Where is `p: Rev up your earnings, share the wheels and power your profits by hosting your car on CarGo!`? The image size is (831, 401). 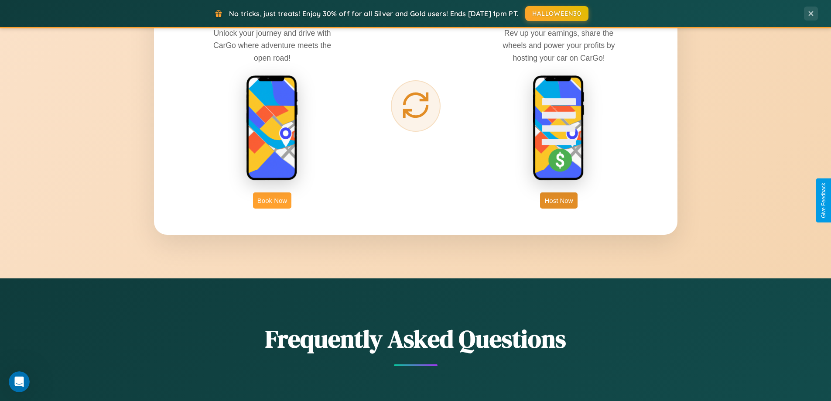
p: Rev up your earnings, share the wheels and power your profits by hosting your car on CarGo! is located at coordinates (559, 45).